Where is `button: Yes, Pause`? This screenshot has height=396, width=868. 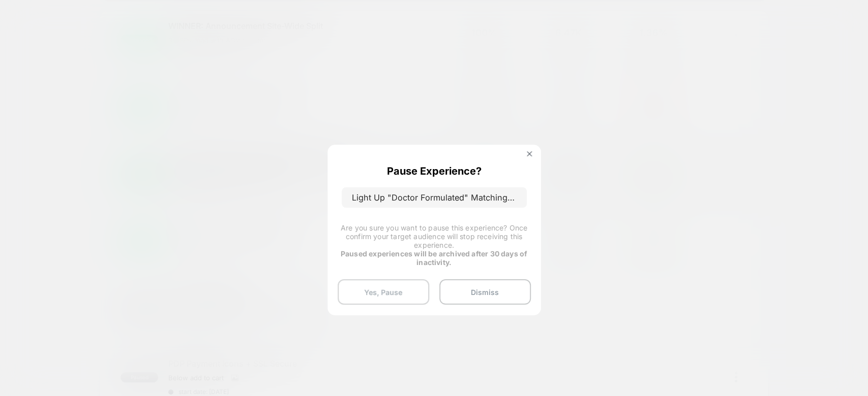
button: Yes, Pause is located at coordinates (383, 292).